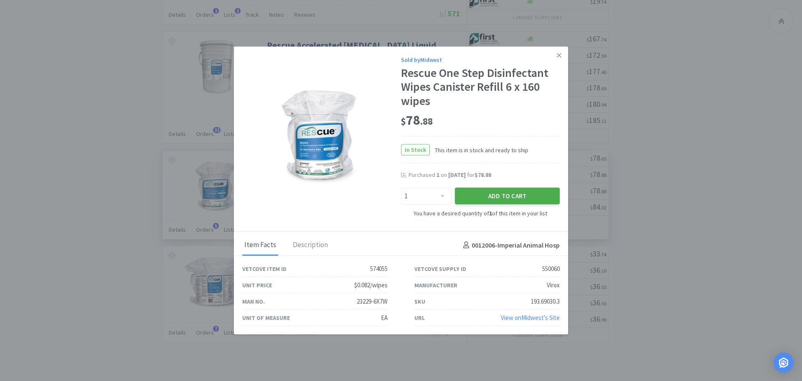 The height and width of the screenshot is (381, 802). I want to click on div: Purchased on for, so click(484, 175).